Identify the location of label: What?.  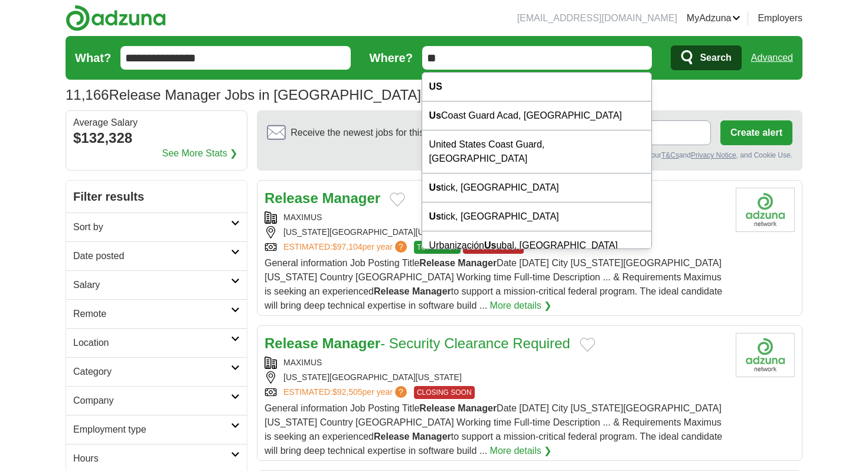
(93, 58).